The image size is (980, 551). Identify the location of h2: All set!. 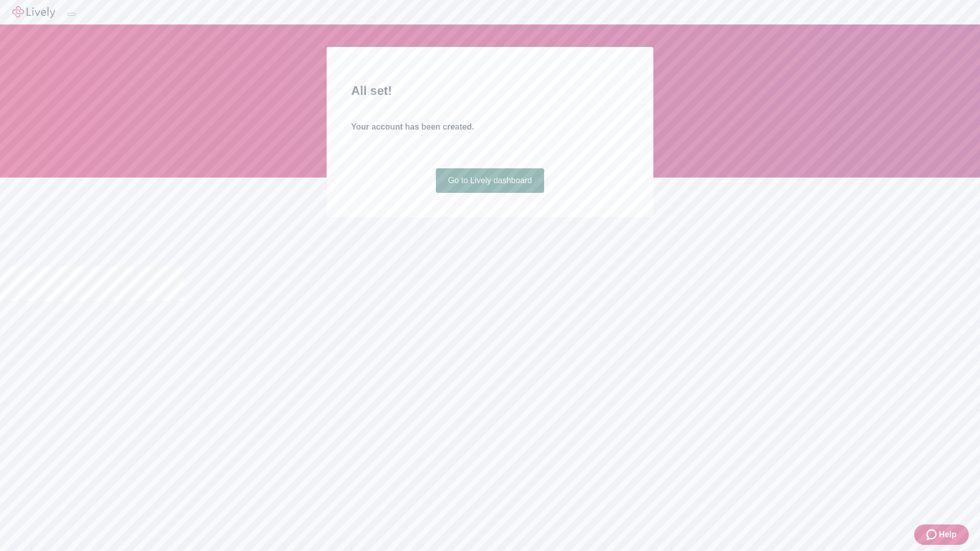
(490, 91).